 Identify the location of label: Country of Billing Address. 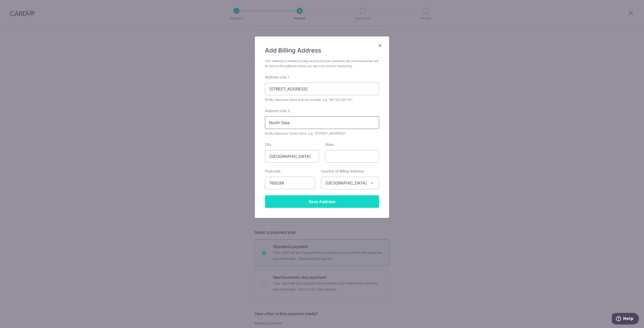
(343, 171).